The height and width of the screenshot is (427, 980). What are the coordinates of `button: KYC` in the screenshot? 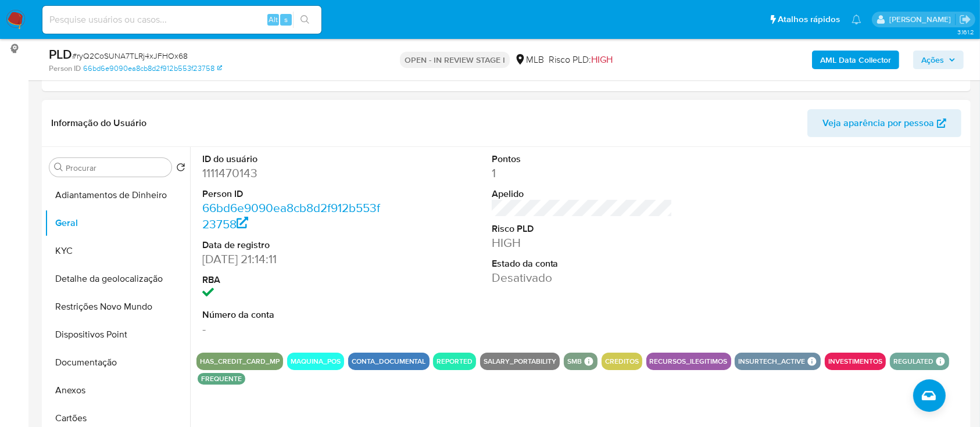 It's located at (117, 251).